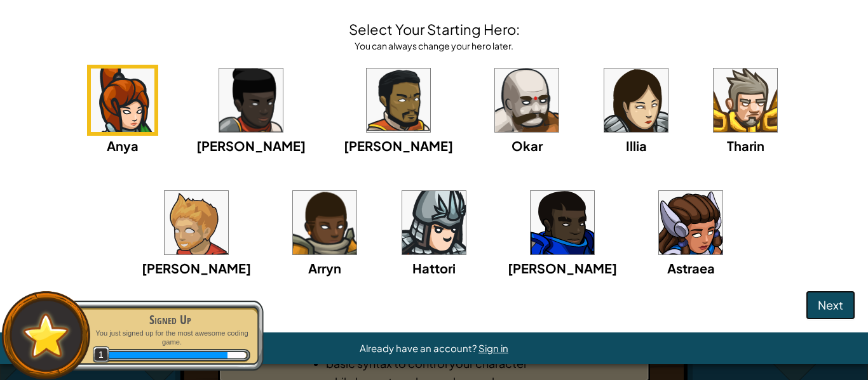 The image size is (868, 380). I want to click on span: Astraea, so click(691, 268).